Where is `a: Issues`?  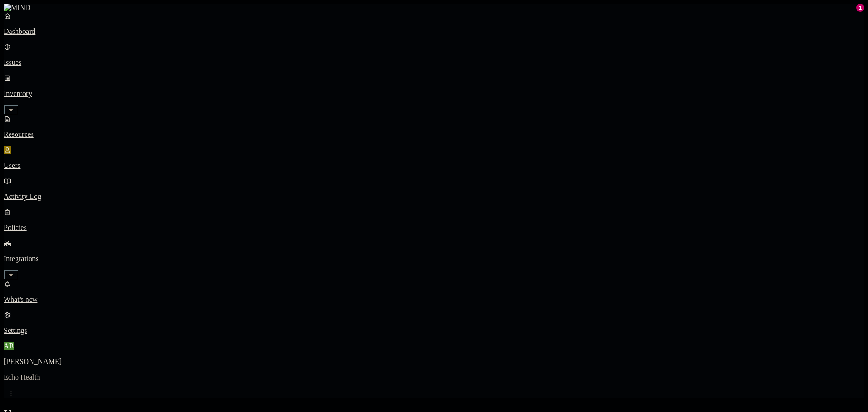 a: Issues is located at coordinates (434, 55).